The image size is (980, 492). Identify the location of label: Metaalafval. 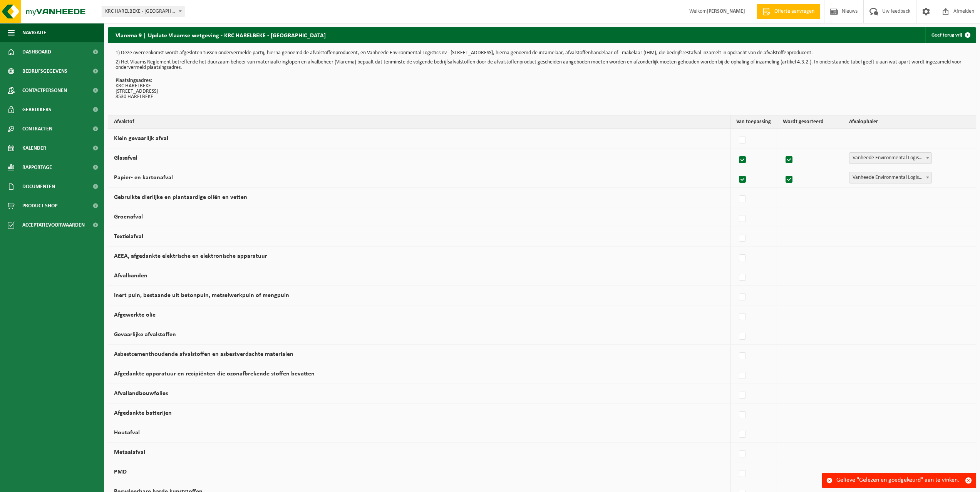
(130, 452).